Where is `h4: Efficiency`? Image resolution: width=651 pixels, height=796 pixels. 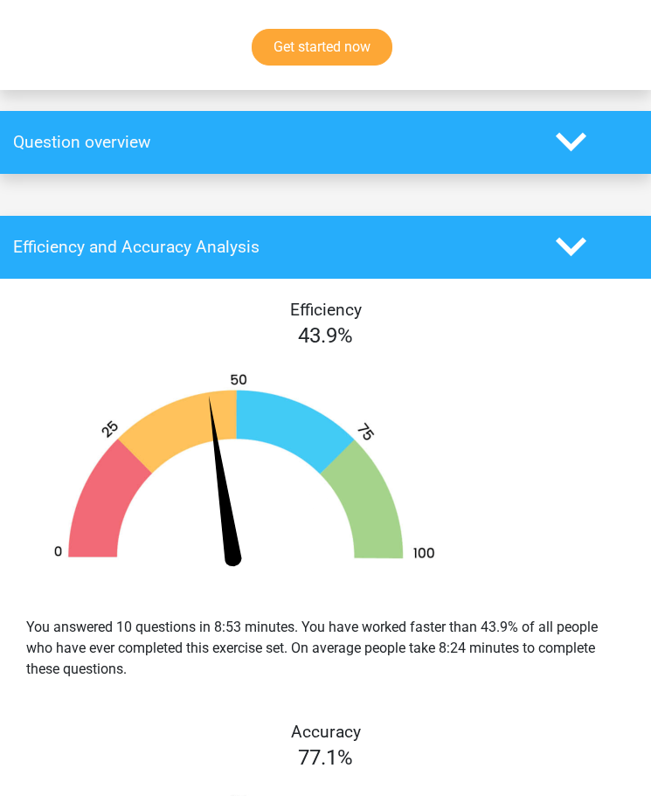
h4: Efficiency is located at coordinates (325, 309).